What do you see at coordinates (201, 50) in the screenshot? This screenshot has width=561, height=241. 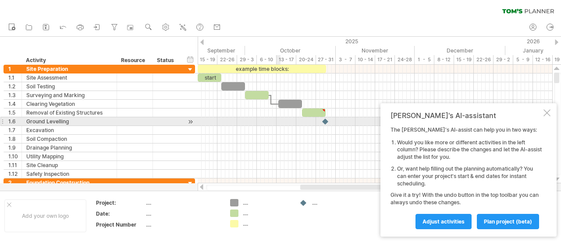 I see `div: September 2025` at bounding box center [201, 50].